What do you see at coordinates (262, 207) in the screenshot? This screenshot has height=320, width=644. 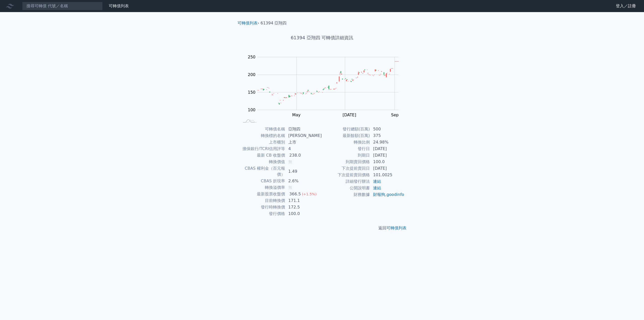 I see `td: 發行時轉換價` at bounding box center [262, 207].